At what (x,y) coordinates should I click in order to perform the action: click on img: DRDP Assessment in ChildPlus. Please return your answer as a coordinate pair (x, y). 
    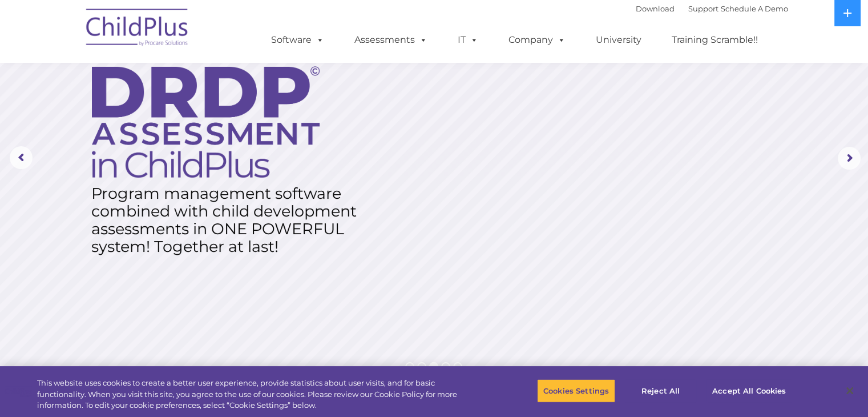
    Looking at the image, I should click on (206, 121).